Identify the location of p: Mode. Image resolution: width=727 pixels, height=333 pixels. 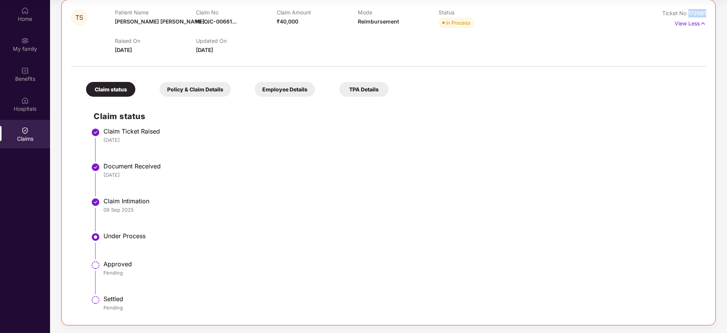
(398, 12).